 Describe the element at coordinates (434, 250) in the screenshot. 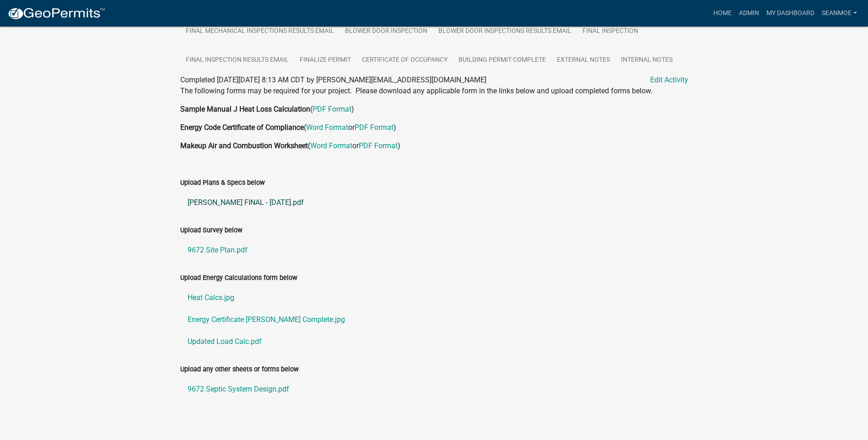

I see `a: 9672 Site Plan.pdf` at that location.